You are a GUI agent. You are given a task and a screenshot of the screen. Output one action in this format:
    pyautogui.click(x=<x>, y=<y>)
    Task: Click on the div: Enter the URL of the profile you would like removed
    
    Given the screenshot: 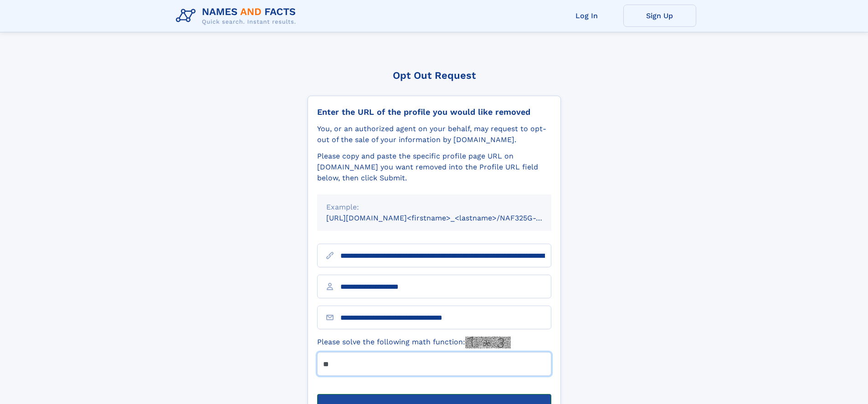 What is the action you would take?
    pyautogui.click(x=434, y=112)
    